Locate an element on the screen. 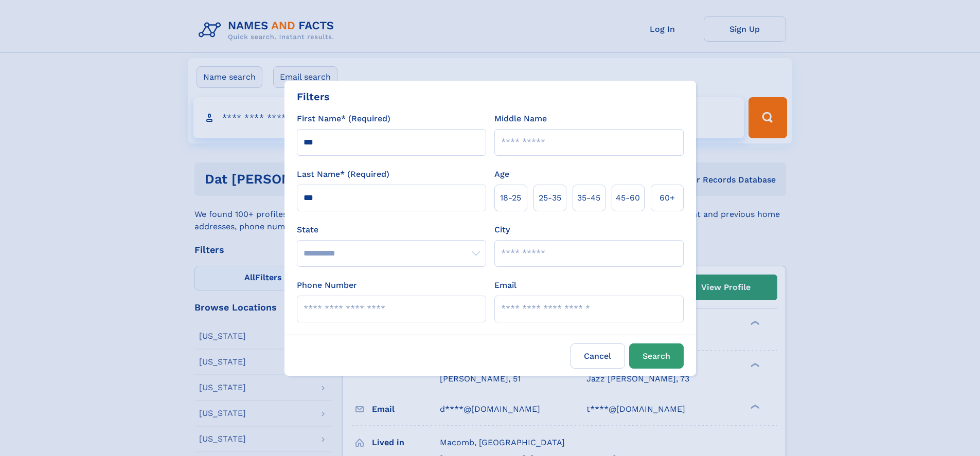 The image size is (980, 456). div: Filters is located at coordinates (313, 97).